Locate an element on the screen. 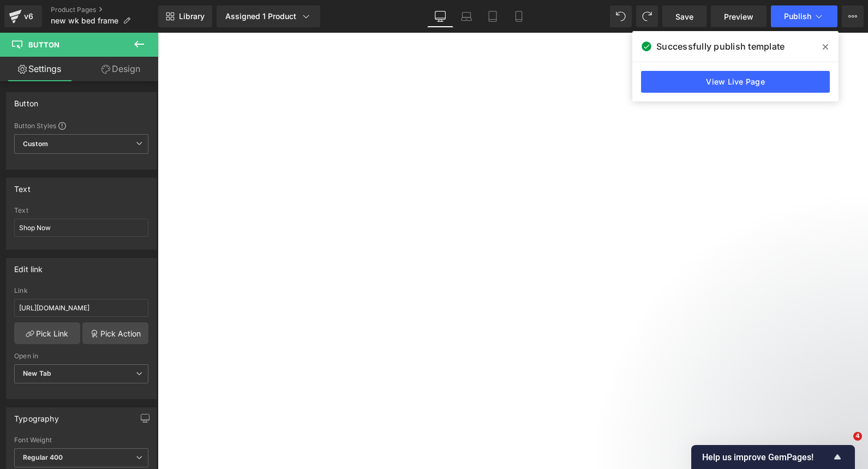 The width and height of the screenshot is (868, 469). a: Desktop is located at coordinates (440, 16).